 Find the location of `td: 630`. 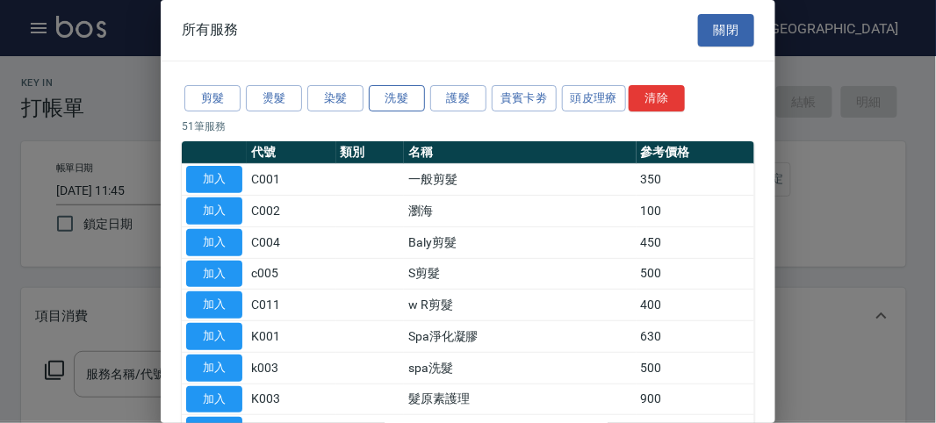

td: 630 is located at coordinates (695, 337).